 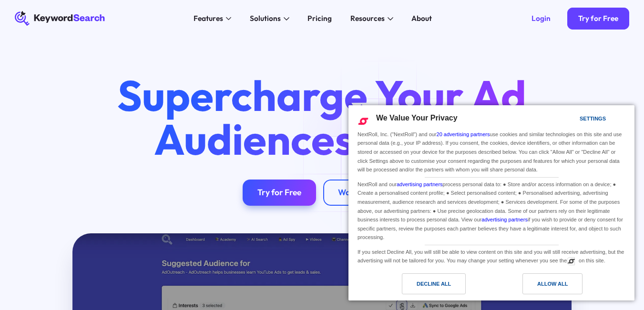 I want to click on div: Solutions, so click(x=265, y=18).